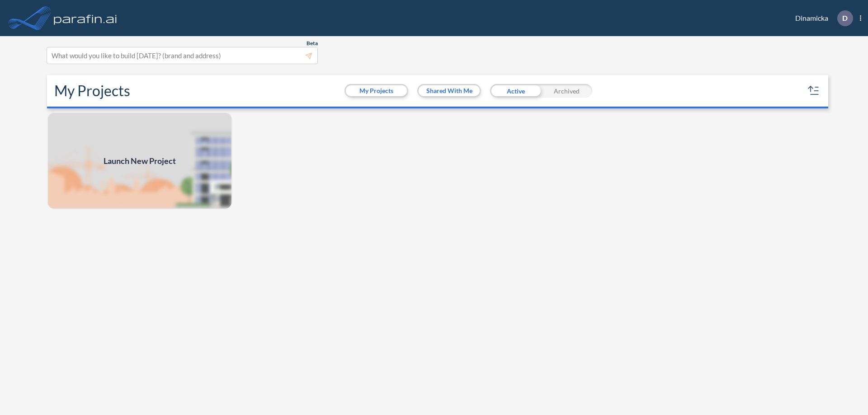  I want to click on a: Launch New Project, so click(139, 161).